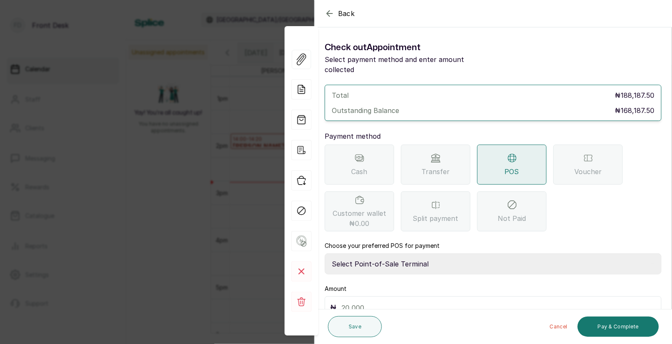 This screenshot has height=344, width=672. I want to click on p: Outstanding Balance, so click(365, 110).